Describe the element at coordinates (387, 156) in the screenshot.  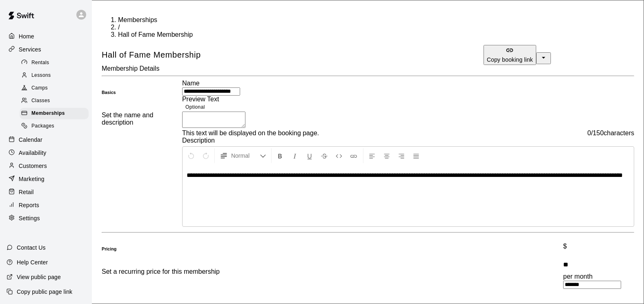
I see `button: Center Align` at that location.